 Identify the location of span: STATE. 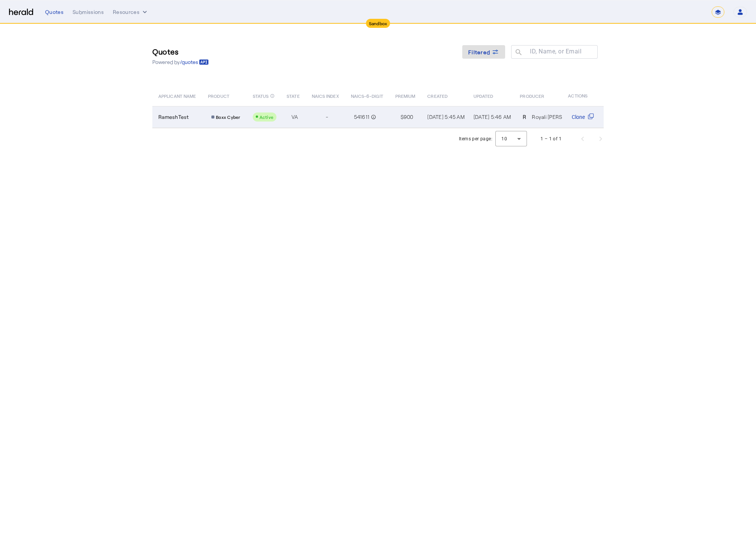
(293, 95).